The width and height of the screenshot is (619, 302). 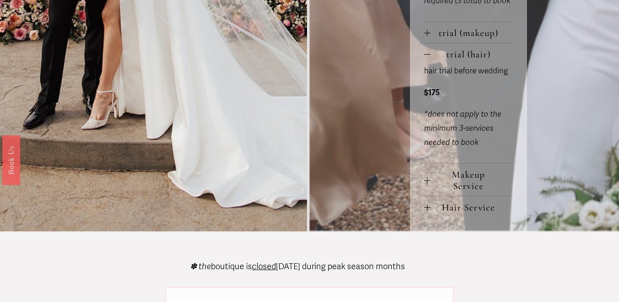 I want to click on p: hair trial before wedding, so click(x=469, y=71).